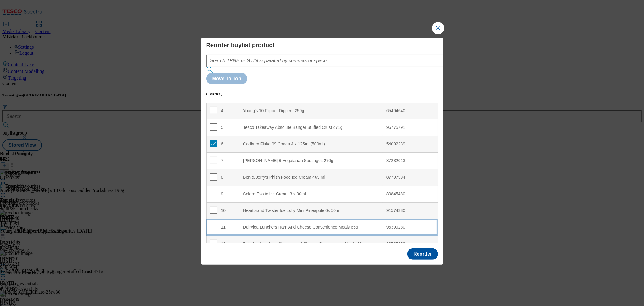  What do you see at coordinates (438, 28) in the screenshot?
I see `button: Close Modal` at bounding box center [438, 28].